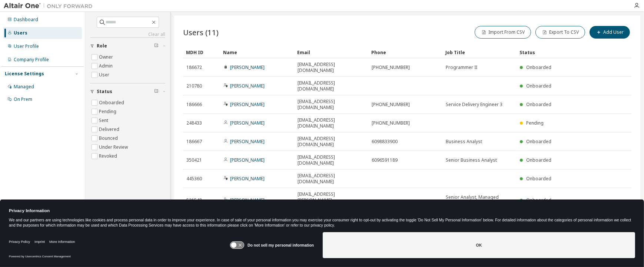 The width and height of the screenshot is (644, 267). What do you see at coordinates (384, 160) in the screenshot?
I see `span: 6096591189` at bounding box center [384, 160].